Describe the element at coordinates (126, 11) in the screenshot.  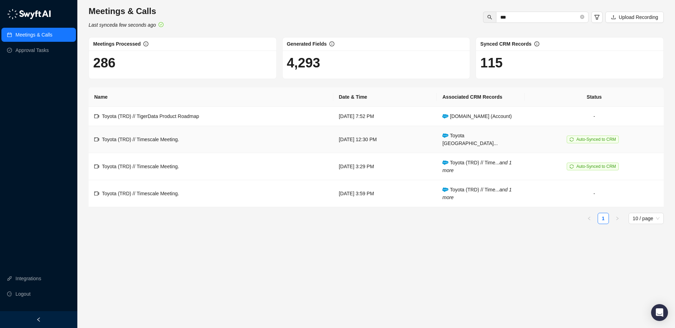
I see `h3: Meetings & Calls` at that location.